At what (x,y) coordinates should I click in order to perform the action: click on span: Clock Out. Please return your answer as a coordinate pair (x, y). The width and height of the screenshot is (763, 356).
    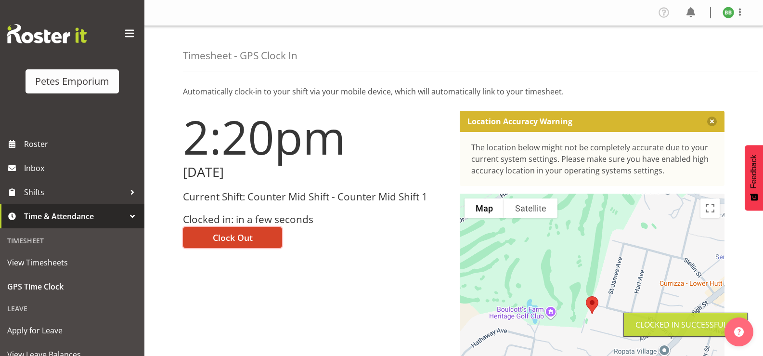
    Looking at the image, I should click on (233, 237).